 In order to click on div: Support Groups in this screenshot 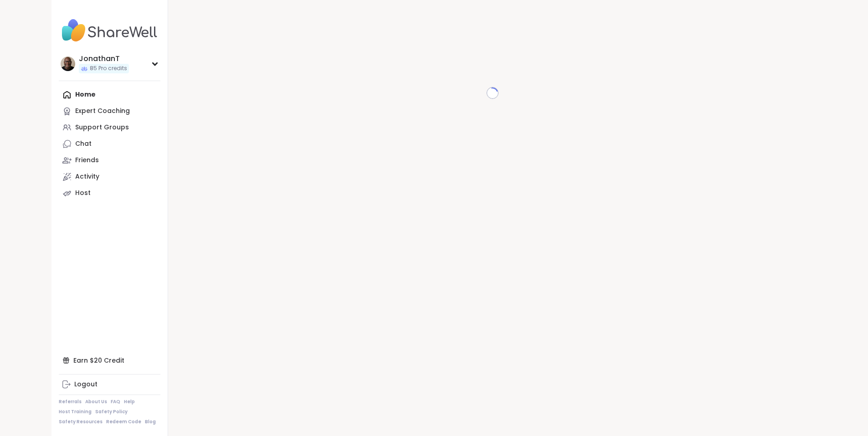, I will do `click(102, 127)`.